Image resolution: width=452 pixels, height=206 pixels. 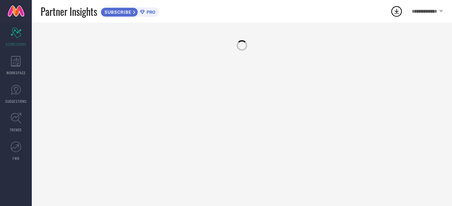 What do you see at coordinates (16, 101) in the screenshot?
I see `span: SUGGESTIONS` at bounding box center [16, 101].